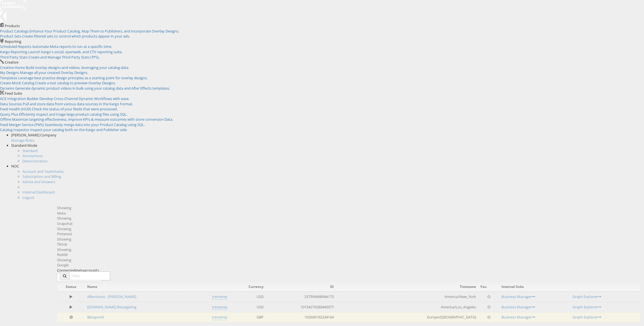 This screenshot has height=326, width=644. Describe the element at coordinates (78, 104) in the screenshot. I see `span: Pull and store data from various data sources in the Kargo Format.` at that location.